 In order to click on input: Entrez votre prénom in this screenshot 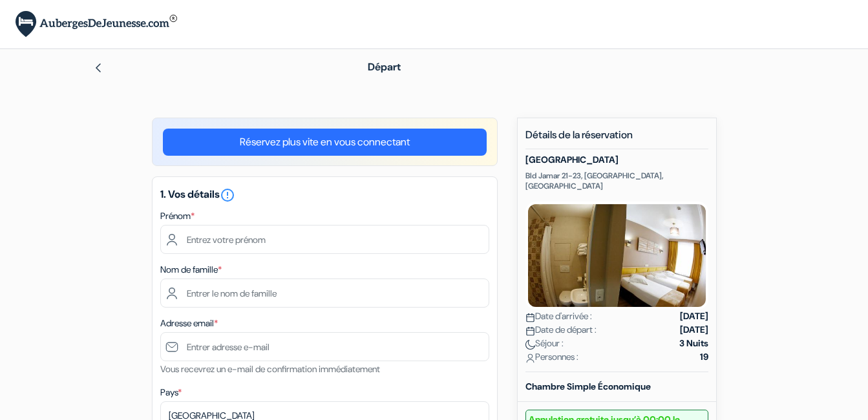, I will do `click(325, 239)`.